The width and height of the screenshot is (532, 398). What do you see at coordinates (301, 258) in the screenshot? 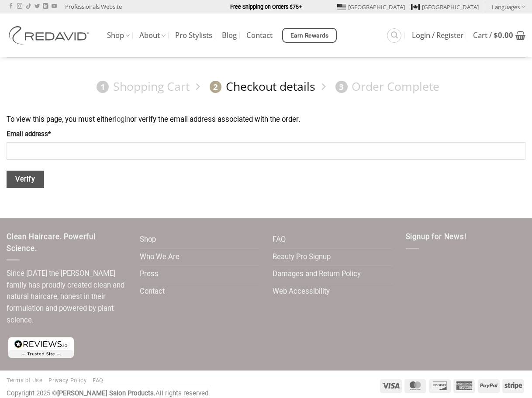
I see `a: Beauty Pro Signup` at bounding box center [301, 258].